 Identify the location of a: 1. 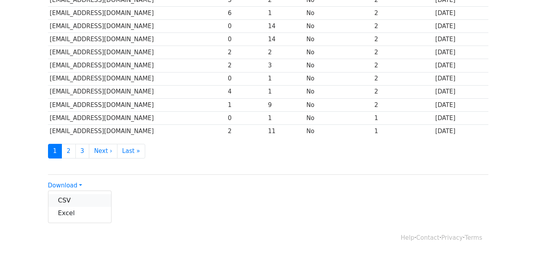
(55, 151).